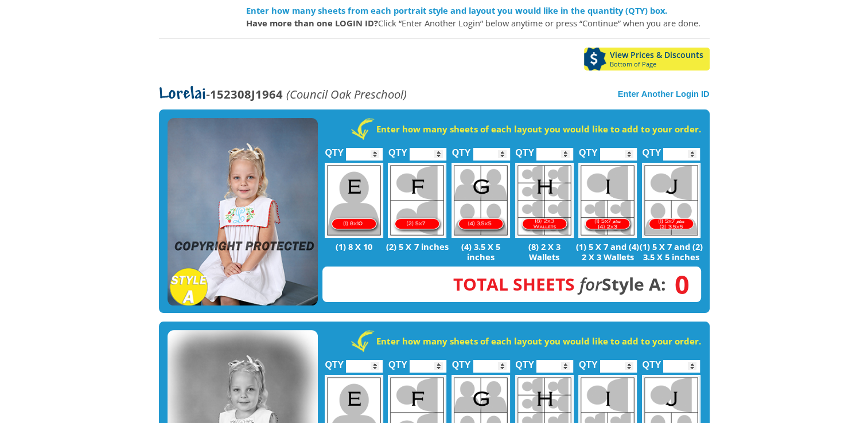  What do you see at coordinates (590, 284) in the screenshot?
I see `em: for` at bounding box center [590, 284].